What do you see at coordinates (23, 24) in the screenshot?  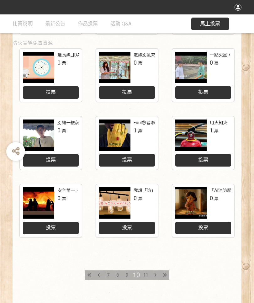 I see `a: 比賽說明` at bounding box center [23, 24].